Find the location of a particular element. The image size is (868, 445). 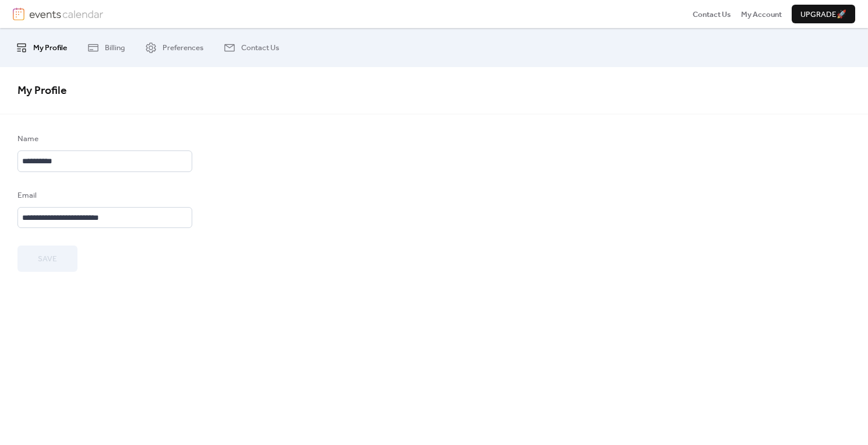

span: Preferences is located at coordinates (183, 48).